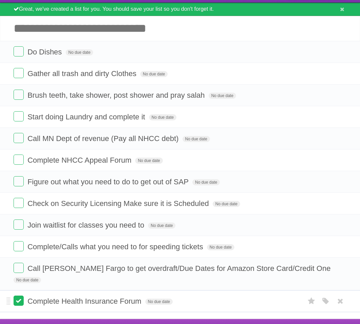 This screenshot has width=360, height=324. Describe the element at coordinates (117, 95) in the screenshot. I see `span: Brush teeth, take shower, post shower and pray salah` at that location.